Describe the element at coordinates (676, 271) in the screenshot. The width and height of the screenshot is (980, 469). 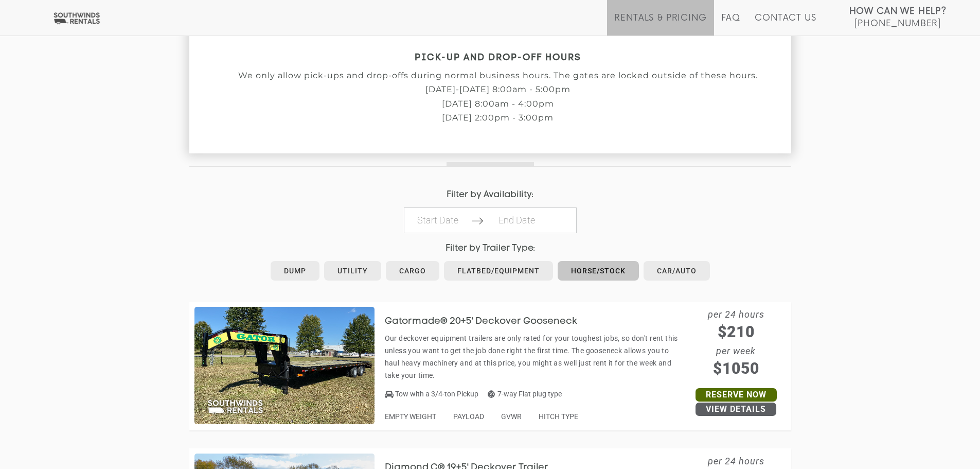
I see `a: Car/Auto` at that location.